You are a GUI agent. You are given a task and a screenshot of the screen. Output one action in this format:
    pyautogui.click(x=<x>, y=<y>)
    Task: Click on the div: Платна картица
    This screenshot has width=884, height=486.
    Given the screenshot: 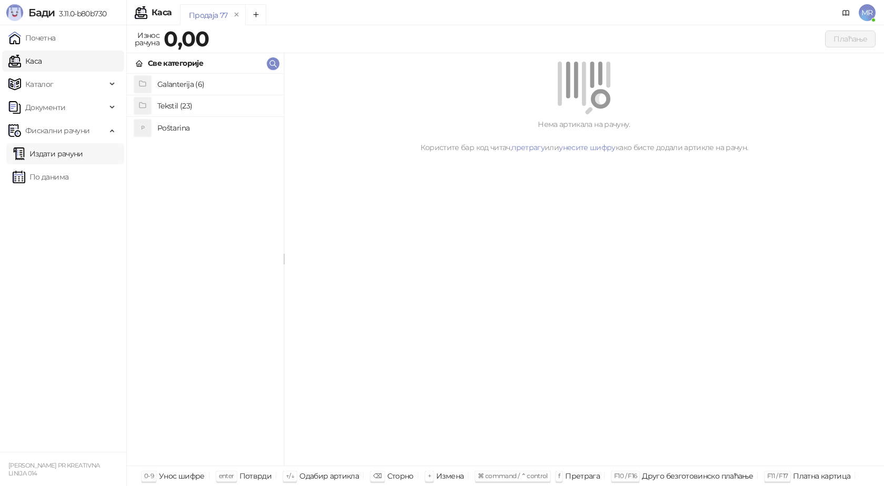 What is the action you would take?
    pyautogui.click(x=822, y=476)
    